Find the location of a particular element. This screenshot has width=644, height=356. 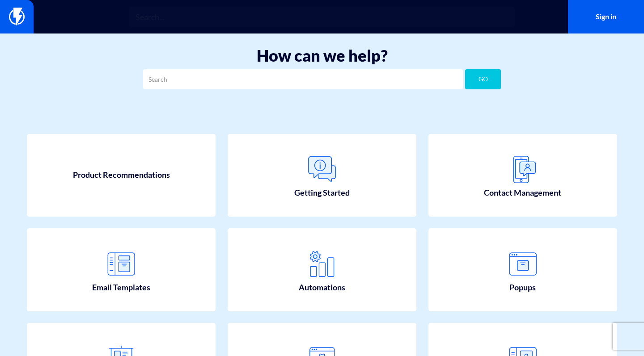

span: Contact Management is located at coordinates (522, 193).